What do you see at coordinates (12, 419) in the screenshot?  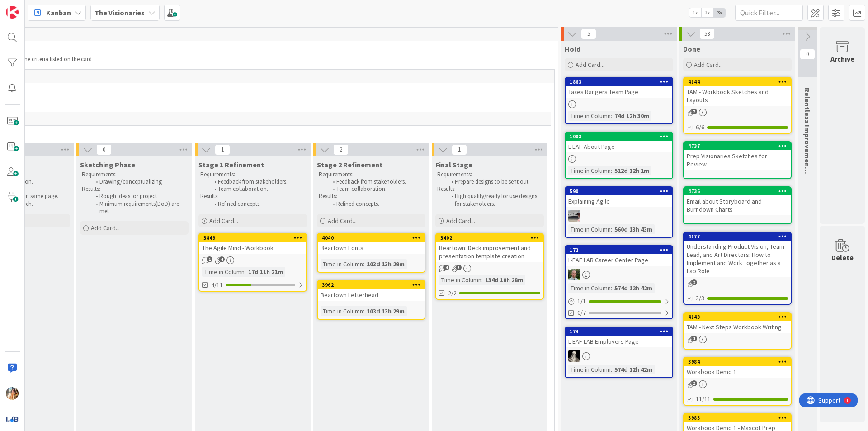 I see `img: avatar` at bounding box center [12, 419].